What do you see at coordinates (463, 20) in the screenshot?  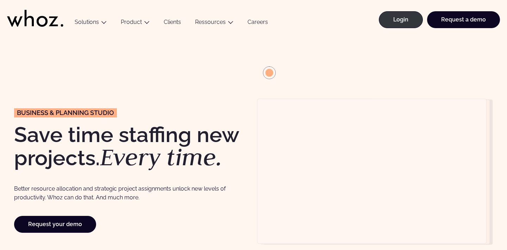 I see `a: Request a demo` at bounding box center [463, 20].